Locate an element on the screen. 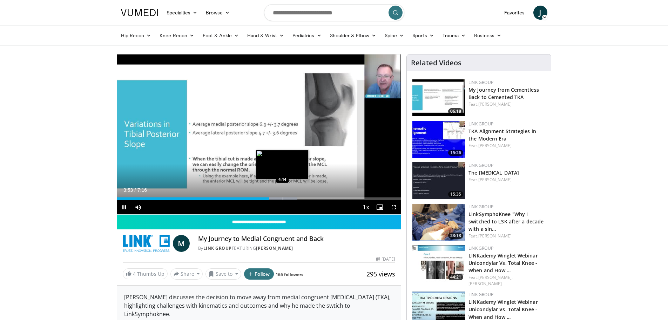  a: Browse is located at coordinates (218, 13).